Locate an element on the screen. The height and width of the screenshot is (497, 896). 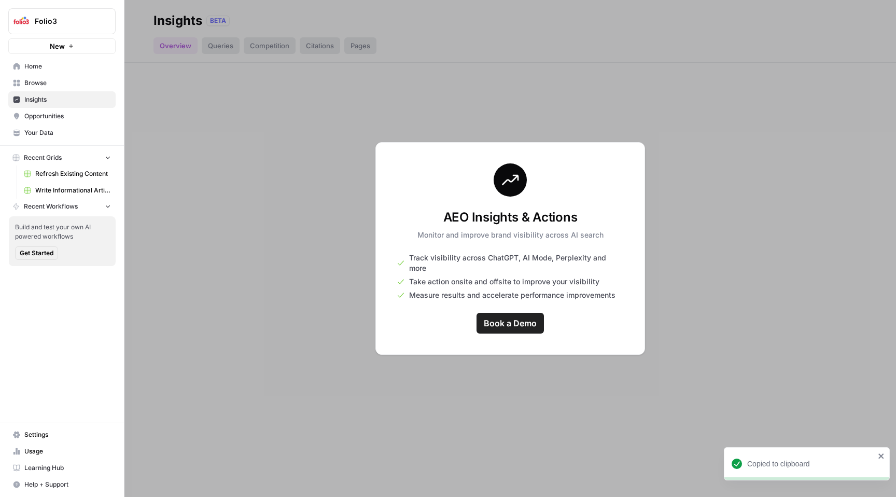
span: Settings is located at coordinates (67, 434).